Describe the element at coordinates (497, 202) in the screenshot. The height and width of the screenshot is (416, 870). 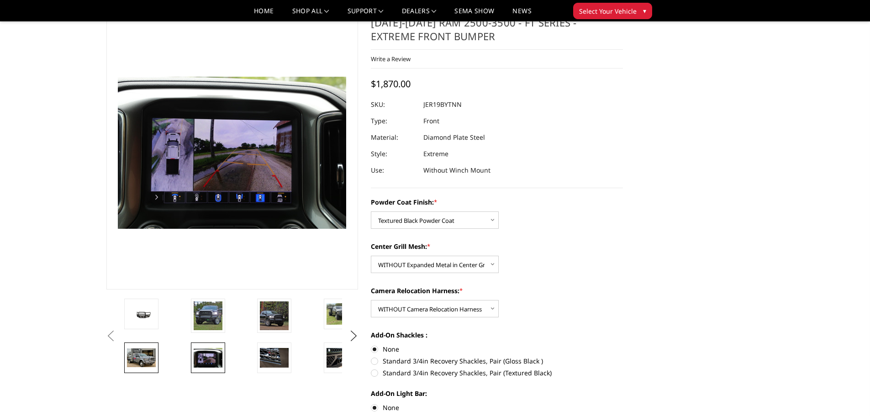
I see `label: Powder Coat Finish:` at that location.